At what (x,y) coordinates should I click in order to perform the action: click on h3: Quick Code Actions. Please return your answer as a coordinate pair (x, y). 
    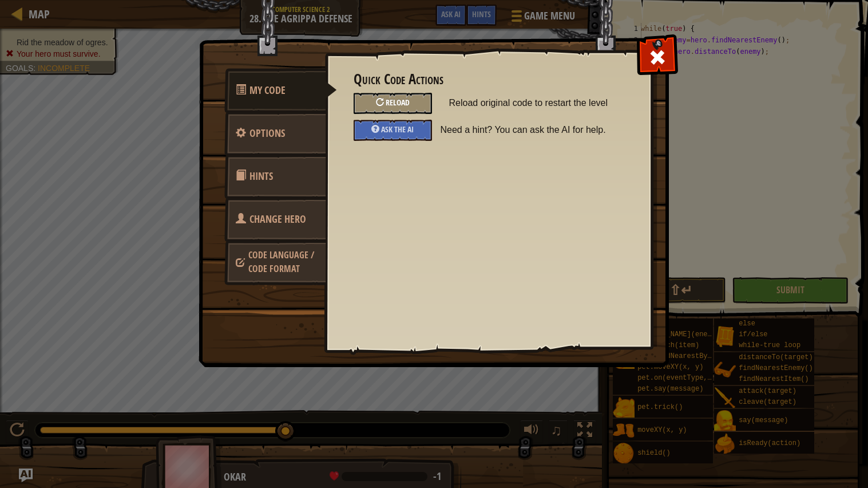
    Looking at the image, I should click on (488, 79).